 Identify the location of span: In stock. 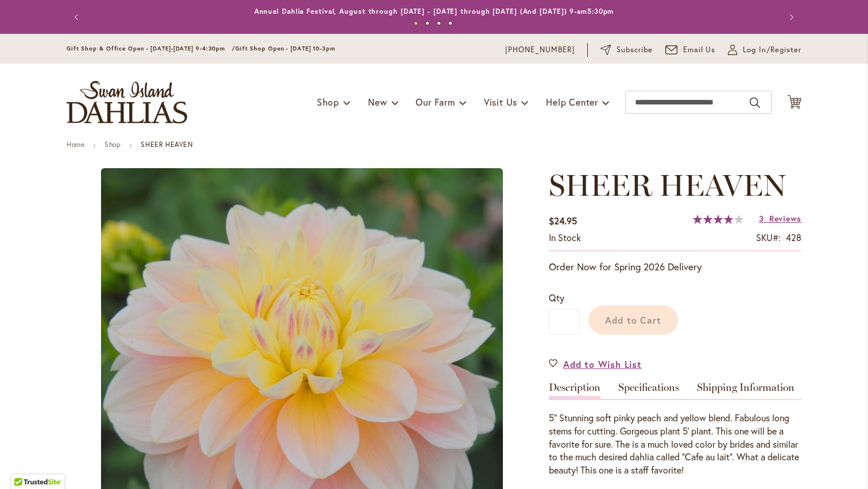
(565, 237).